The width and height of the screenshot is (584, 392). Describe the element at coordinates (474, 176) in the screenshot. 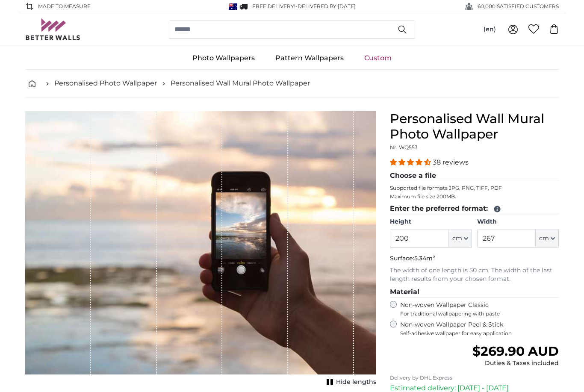

I see `legend: Choose a file` at that location.